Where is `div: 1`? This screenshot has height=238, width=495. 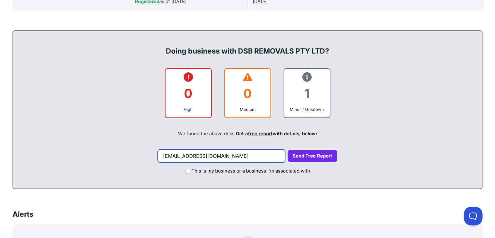
div: 1 is located at coordinates (307, 93).